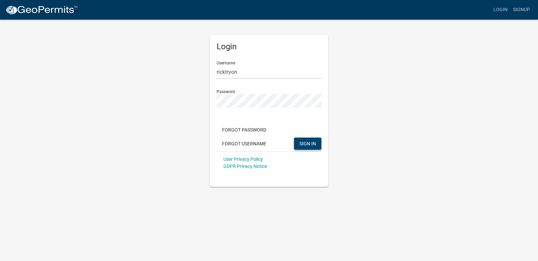 This screenshot has height=261, width=538. Describe the element at coordinates (269, 47) in the screenshot. I see `h5: Login` at that location.